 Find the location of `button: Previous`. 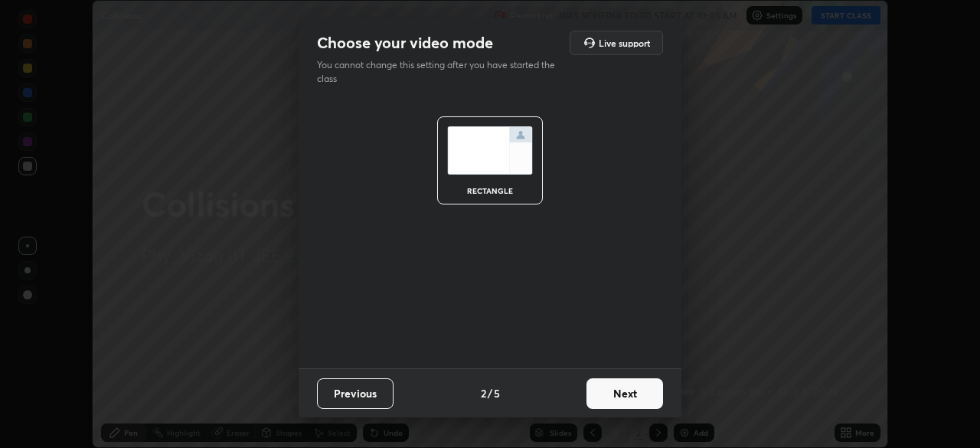

button: Previous is located at coordinates (356, 394).